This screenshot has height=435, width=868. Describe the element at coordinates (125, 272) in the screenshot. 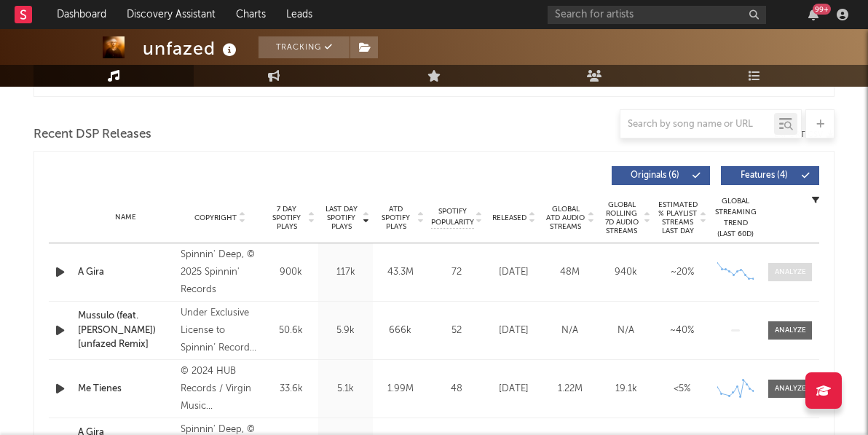

I see `div: A Gira` at that location.